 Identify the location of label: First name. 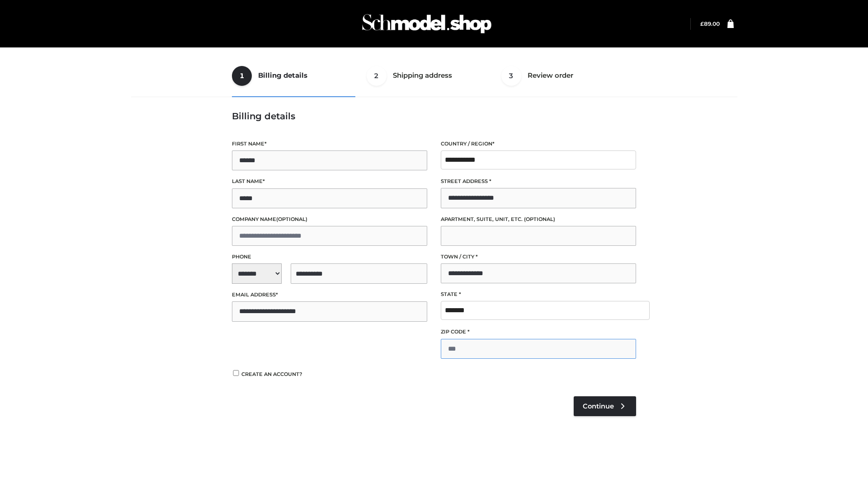
(330, 144).